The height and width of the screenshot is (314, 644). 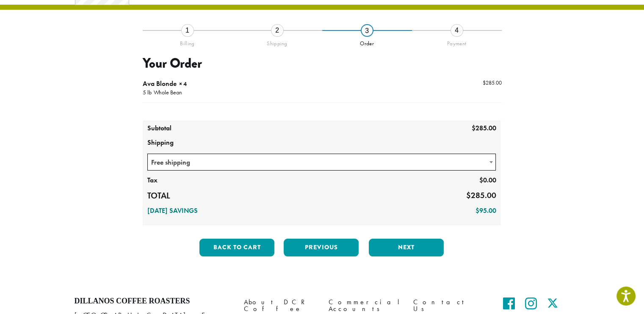 I want to click on div: Payment, so click(x=457, y=42).